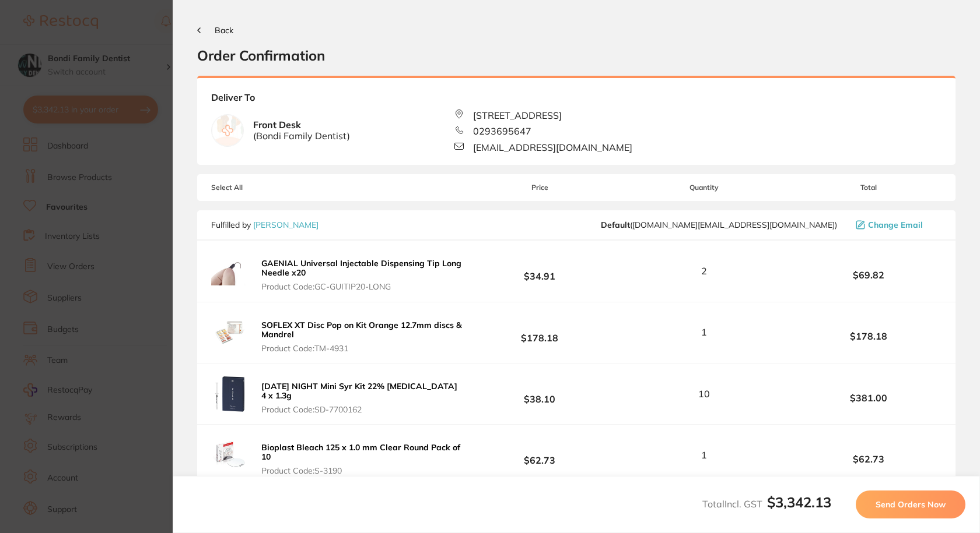  What do you see at coordinates (363, 471) in the screenshot?
I see `span: Product Code: S-3190` at bounding box center [363, 471].